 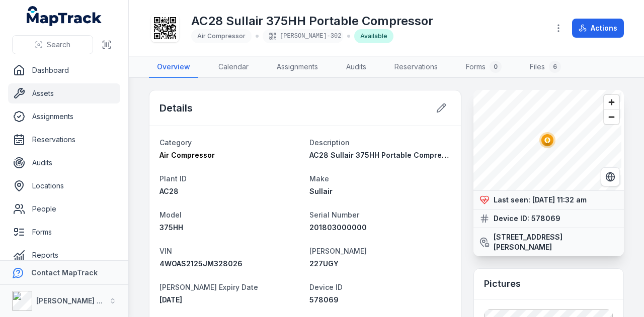 What do you see at coordinates (321, 191) in the screenshot?
I see `span: Sullair` at bounding box center [321, 191].